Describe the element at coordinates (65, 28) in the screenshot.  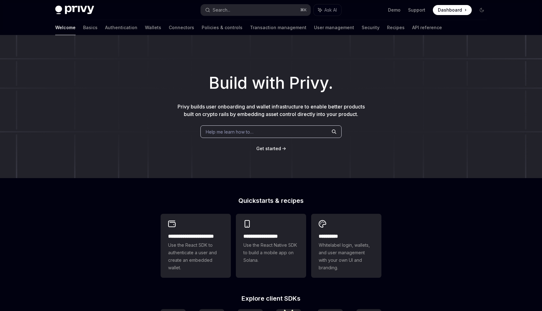
I see `a: Welcome` at that location.